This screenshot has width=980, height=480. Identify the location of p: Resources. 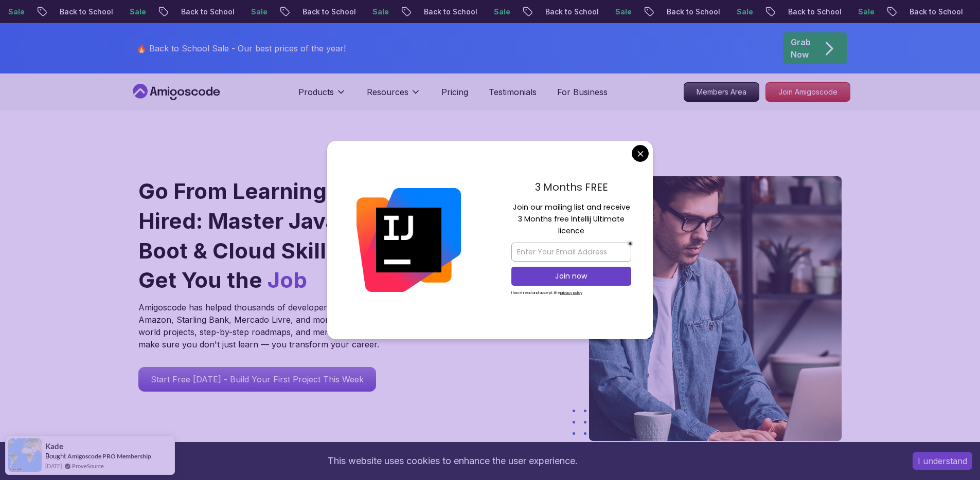
(387, 92).